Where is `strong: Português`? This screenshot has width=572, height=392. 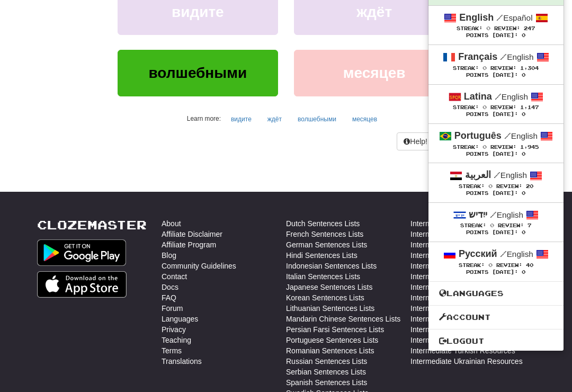 strong: Português is located at coordinates (478, 136).